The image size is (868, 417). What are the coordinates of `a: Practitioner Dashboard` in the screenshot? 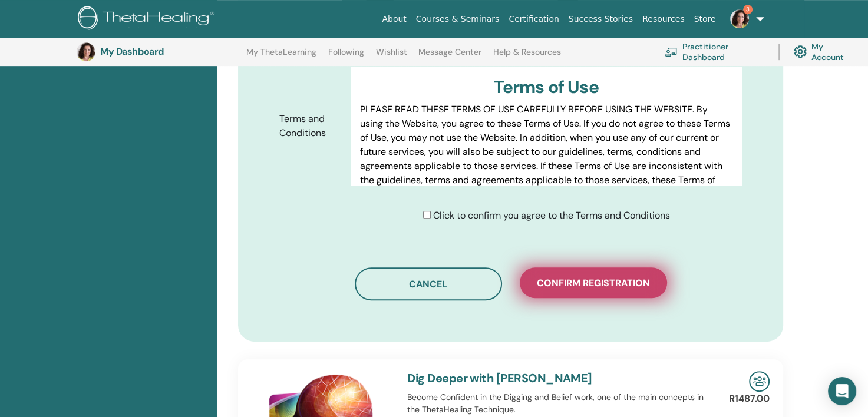 It's located at (715, 52).